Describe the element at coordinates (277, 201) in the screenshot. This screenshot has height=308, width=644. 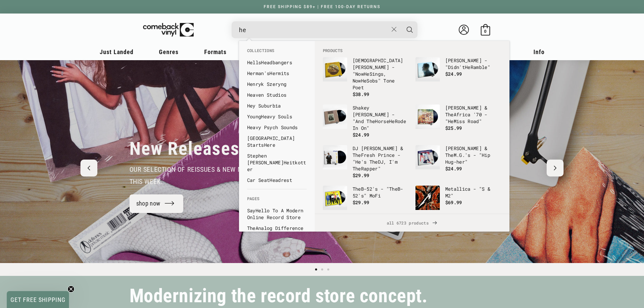
I see `li: Pages` at that location.